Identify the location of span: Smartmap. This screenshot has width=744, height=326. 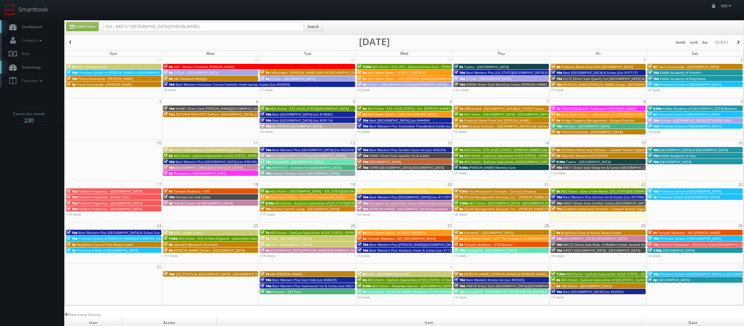
(30, 67).